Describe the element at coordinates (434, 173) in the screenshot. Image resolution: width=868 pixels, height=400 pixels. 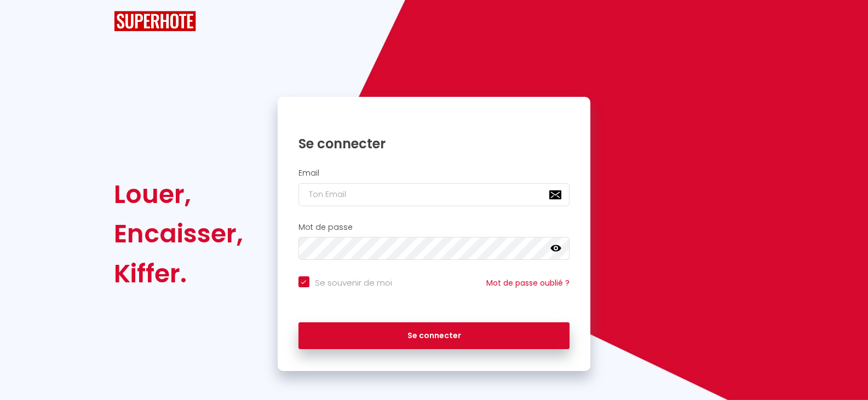
I see `h2: Email` at that location.